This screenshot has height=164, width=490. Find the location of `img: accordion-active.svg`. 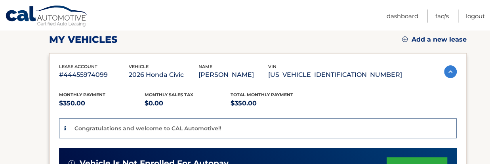

img: accordion-active.svg is located at coordinates (450, 72).